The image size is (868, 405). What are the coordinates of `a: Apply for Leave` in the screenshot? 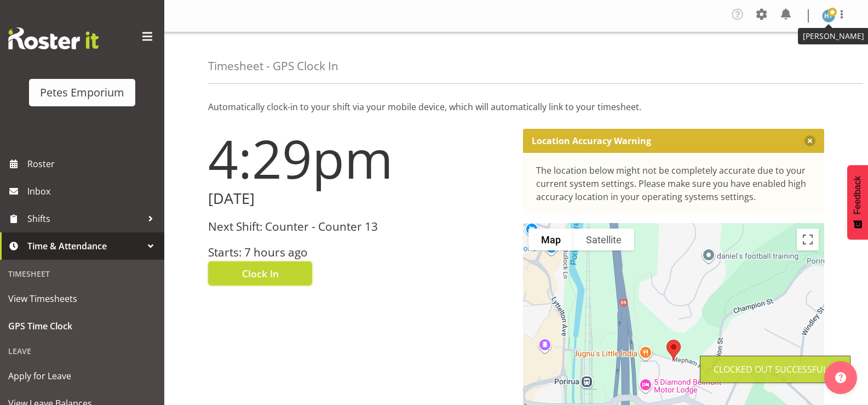 It's located at (82, 376).